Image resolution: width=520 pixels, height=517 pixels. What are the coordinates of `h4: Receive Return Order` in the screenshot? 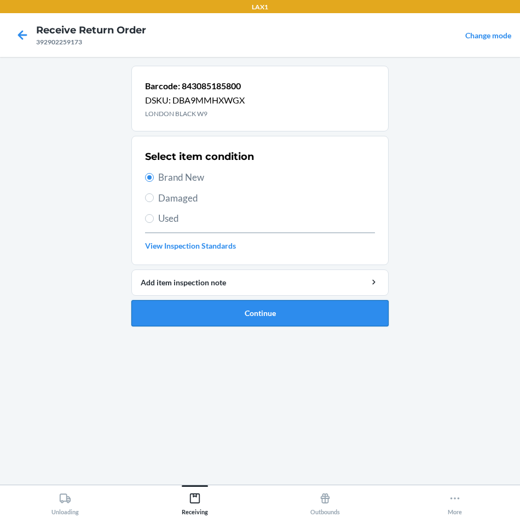 It's located at (91, 30).